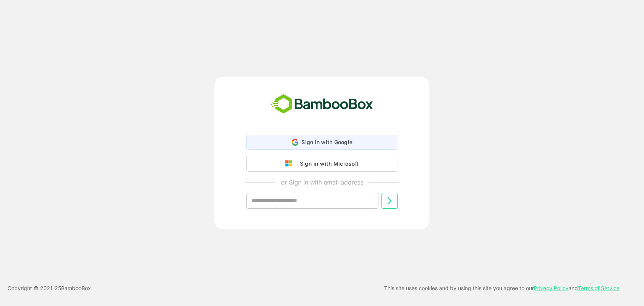 The image size is (644, 306). What do you see at coordinates (551, 289) in the screenshot?
I see `a: Privacy Policy` at bounding box center [551, 289].